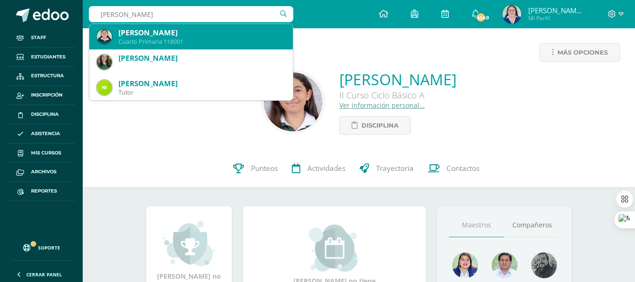 Image resolution: width=635 pixels, height=282 pixels. I want to click on img: 8369efb87e5cb66e5f59332c9f6b987d.png, so click(512, 14).